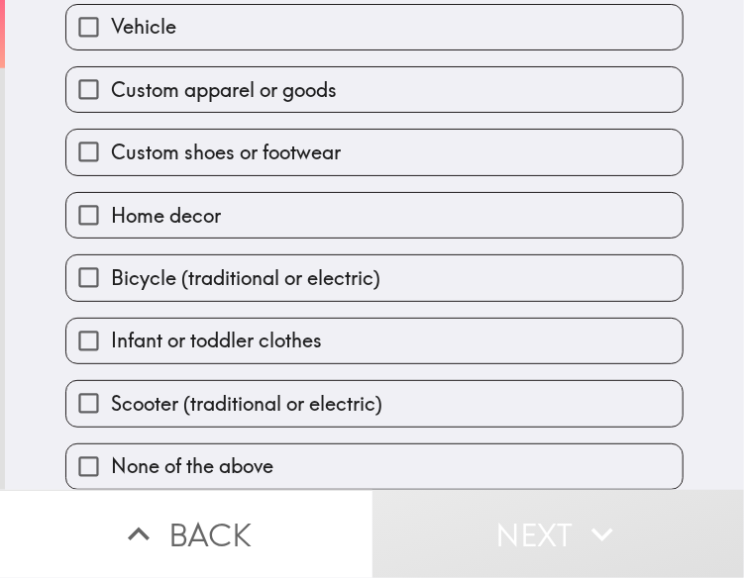 This screenshot has width=744, height=578. Describe the element at coordinates (246, 278) in the screenshot. I see `span: Bicycle (traditional or electric)` at that location.